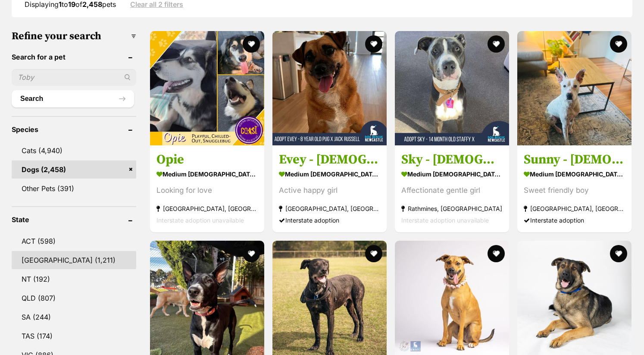 The width and height of the screenshot is (644, 355). What do you see at coordinates (74, 336) in the screenshot?
I see `a: TAS (174)` at bounding box center [74, 336].